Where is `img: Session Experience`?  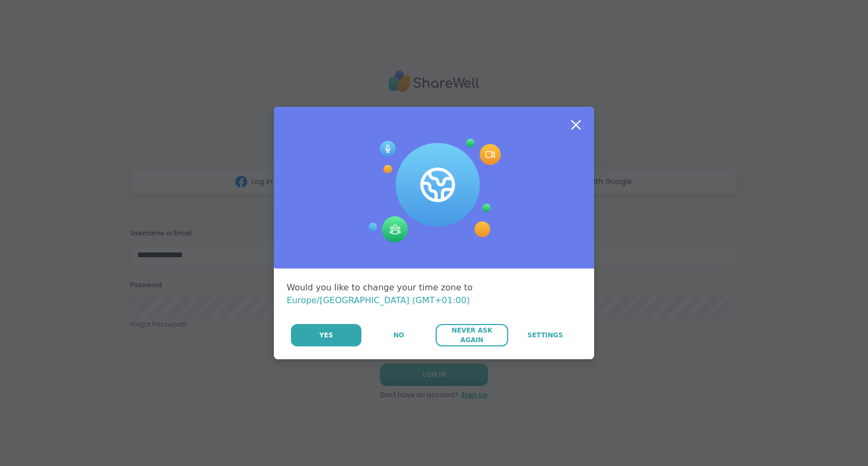
img: Session Experience is located at coordinates (434, 191).